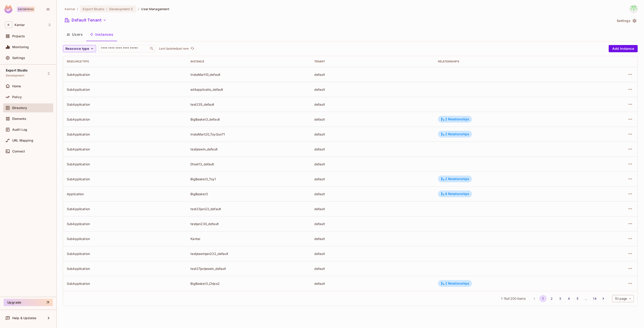  Describe the element at coordinates (9, 25) in the screenshot. I see `span: K` at that location.